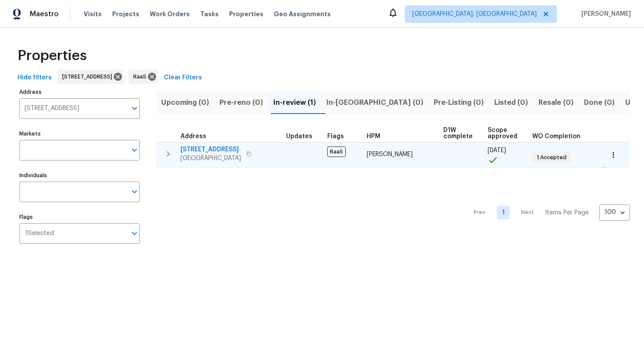 This screenshot has height=350, width=644. What do you see at coordinates (615, 212) in the screenshot?
I see `div: 100` at bounding box center [615, 212].